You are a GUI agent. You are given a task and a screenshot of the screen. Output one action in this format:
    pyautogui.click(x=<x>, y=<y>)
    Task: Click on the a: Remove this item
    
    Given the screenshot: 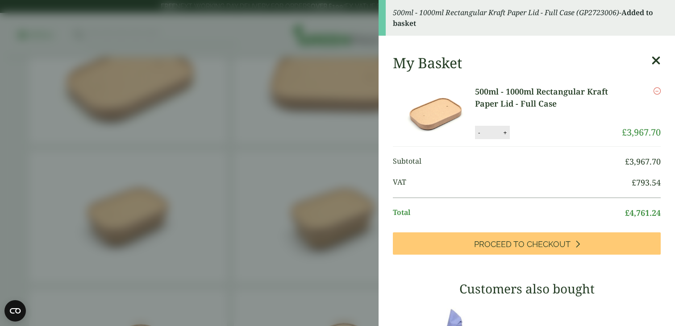 What is the action you would take?
    pyautogui.click(x=657, y=91)
    